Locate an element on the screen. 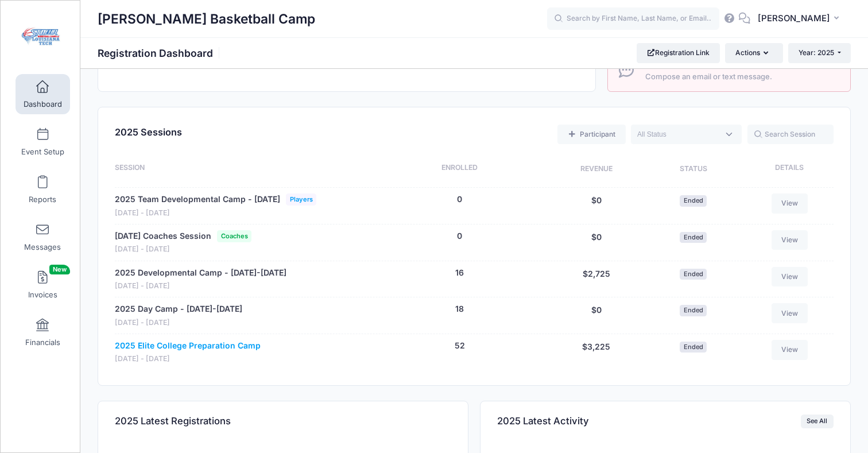 The image size is (868, 453). div: Revenue is located at coordinates (595, 169).